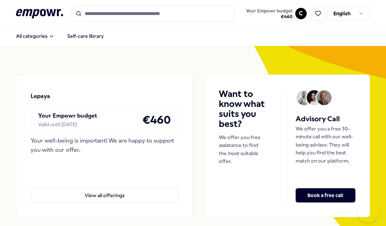  What do you see at coordinates (326, 119) in the screenshot?
I see `h5: Advisory Call` at bounding box center [326, 119].